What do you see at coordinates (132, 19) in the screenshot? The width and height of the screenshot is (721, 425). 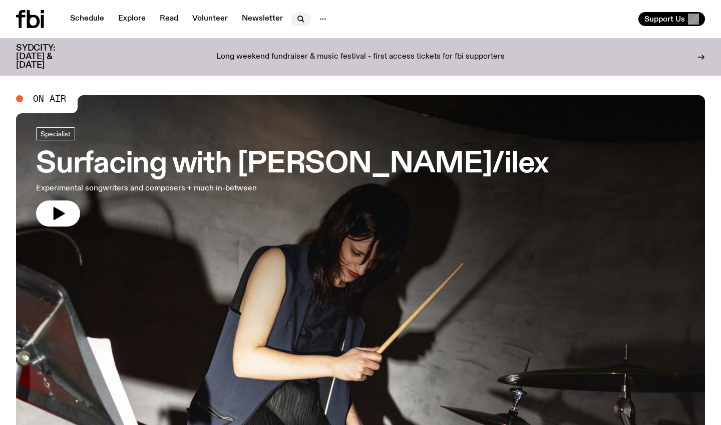 I see `a: Explore` at bounding box center [132, 19].